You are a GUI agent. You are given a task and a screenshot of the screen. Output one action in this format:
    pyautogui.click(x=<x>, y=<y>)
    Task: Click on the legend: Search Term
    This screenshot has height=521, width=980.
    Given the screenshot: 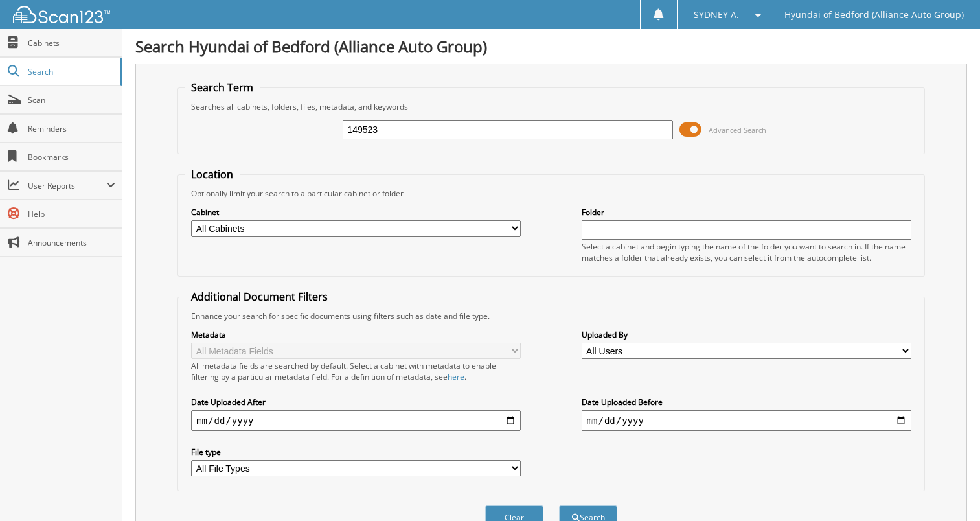 What is the action you would take?
    pyautogui.click(x=222, y=88)
    